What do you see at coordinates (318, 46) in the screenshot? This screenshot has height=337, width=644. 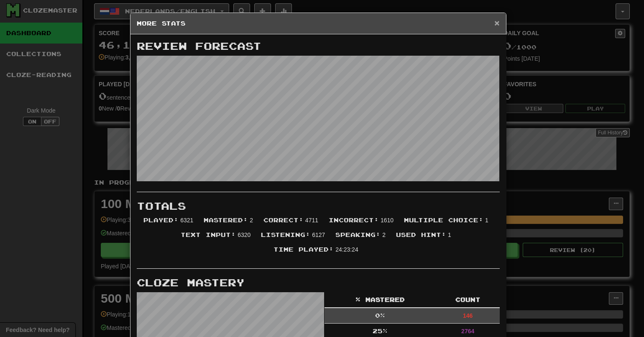 I see `h3: Review Forecast` at bounding box center [318, 46].